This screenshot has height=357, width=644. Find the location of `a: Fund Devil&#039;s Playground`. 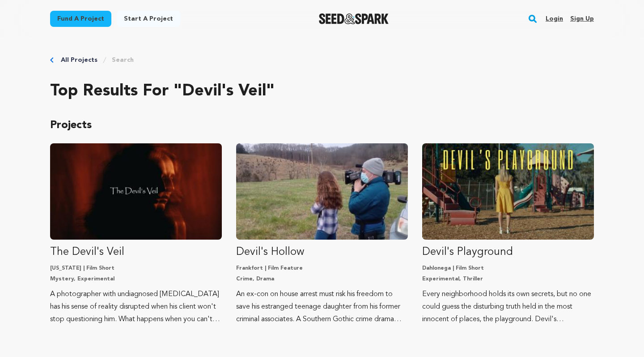

a: Fund Devil&#039;s Playground is located at coordinates (508, 234).